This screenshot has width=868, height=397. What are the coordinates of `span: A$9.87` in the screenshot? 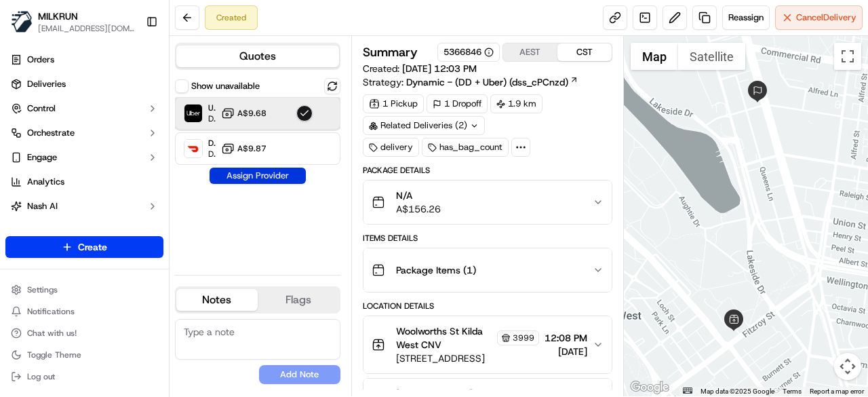 It's located at (252, 149).